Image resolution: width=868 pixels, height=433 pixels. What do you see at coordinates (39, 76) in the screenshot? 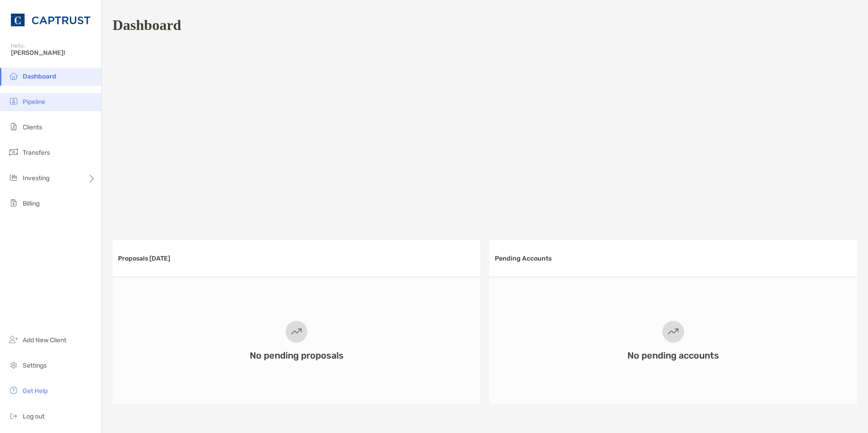
I see `span: Dashboard` at bounding box center [39, 76].